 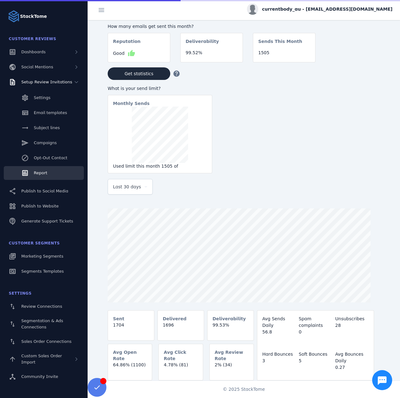 What do you see at coordinates (119, 53) in the screenshot?
I see `span: Good` at bounding box center [119, 53].